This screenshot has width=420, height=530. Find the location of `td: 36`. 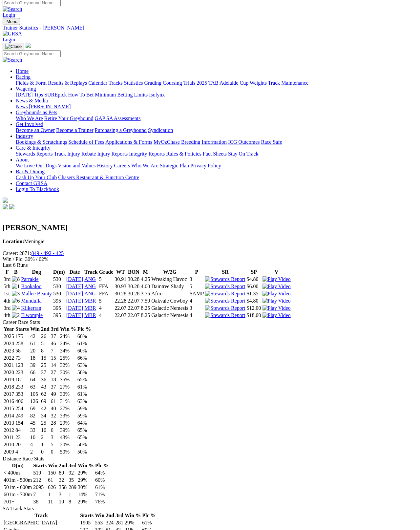

td: 36 is located at coordinates (45, 379).